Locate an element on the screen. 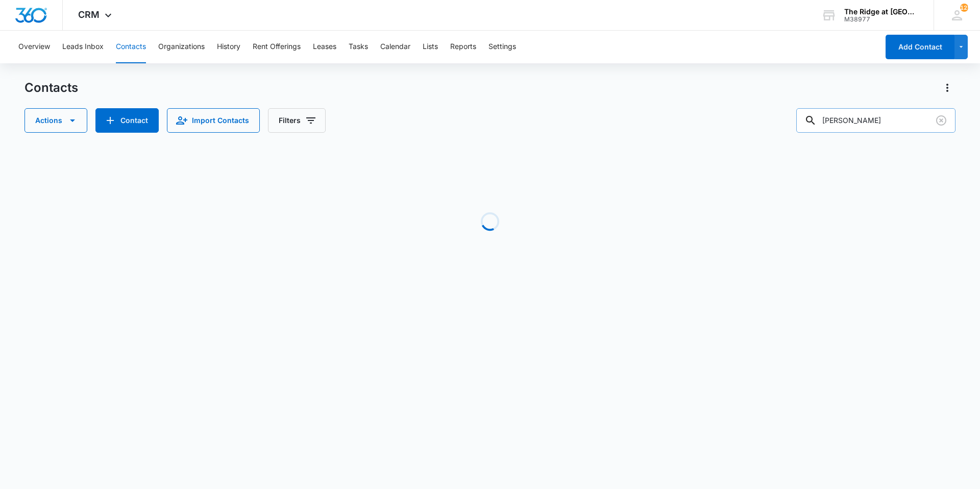 This screenshot has height=489, width=980. button: Contacts is located at coordinates (131, 47).